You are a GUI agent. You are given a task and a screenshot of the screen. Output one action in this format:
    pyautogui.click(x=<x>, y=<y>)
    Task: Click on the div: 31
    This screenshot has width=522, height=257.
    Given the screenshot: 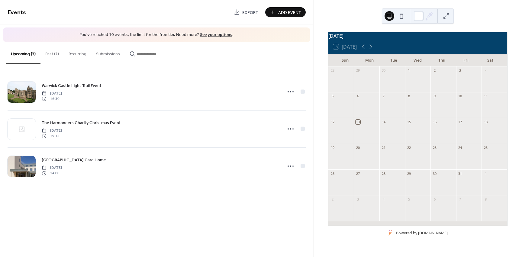 What is the action you would take?
    pyautogui.click(x=460, y=173)
    